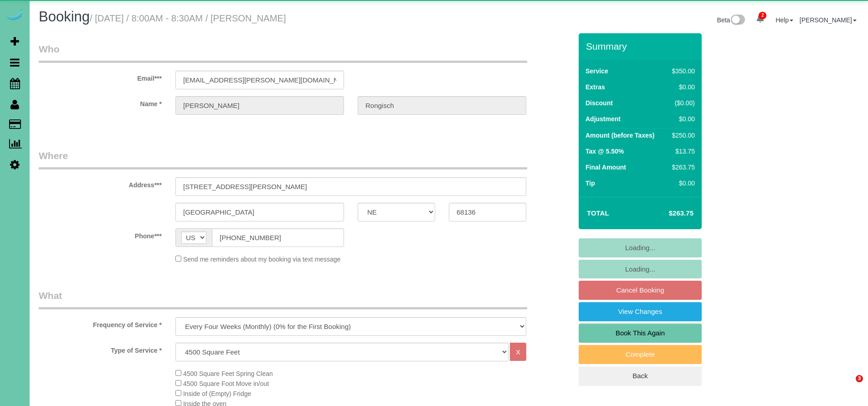 The width and height of the screenshot is (868, 406). I want to click on a: 2, so click(760, 19).